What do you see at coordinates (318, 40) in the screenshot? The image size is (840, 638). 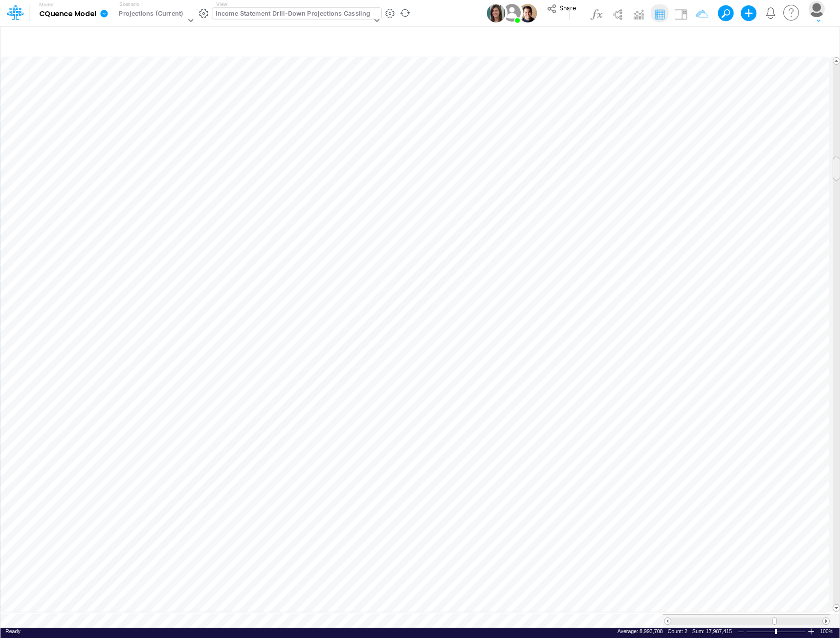 I see `input: Type a title here` at bounding box center [318, 40].